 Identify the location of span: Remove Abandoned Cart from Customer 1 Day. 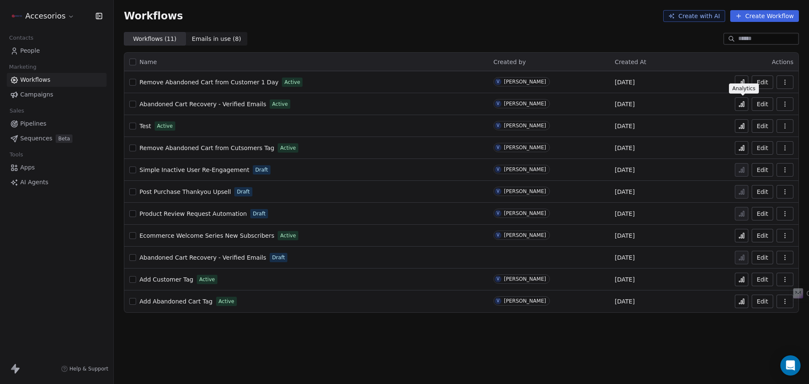
(209, 82).